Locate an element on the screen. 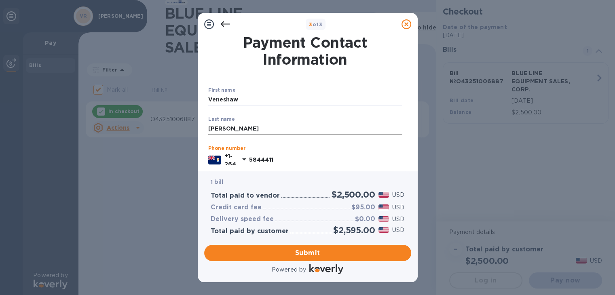  input: Enter your last name is located at coordinates (305, 129).